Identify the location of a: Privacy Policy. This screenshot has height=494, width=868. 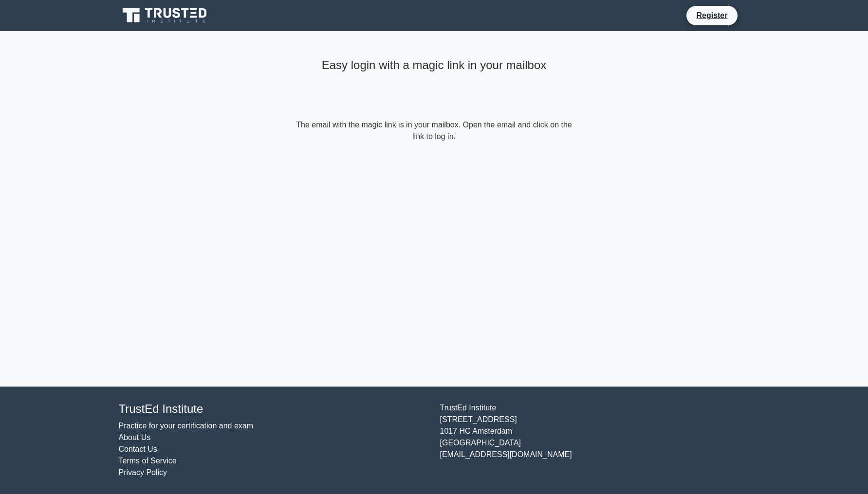
(143, 472).